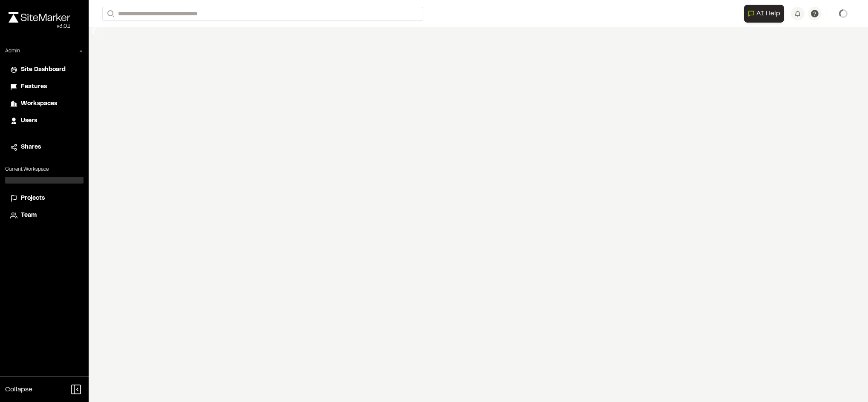 The width and height of the screenshot is (868, 402). What do you see at coordinates (45, 104) in the screenshot?
I see `a: Workspaces` at bounding box center [45, 104].